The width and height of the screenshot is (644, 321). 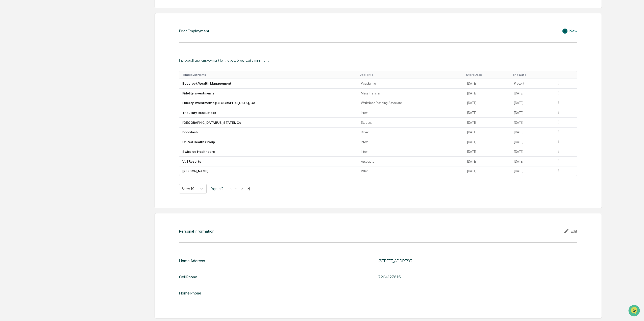 I want to click on td: Swisslog Healthcare, so click(x=268, y=152).